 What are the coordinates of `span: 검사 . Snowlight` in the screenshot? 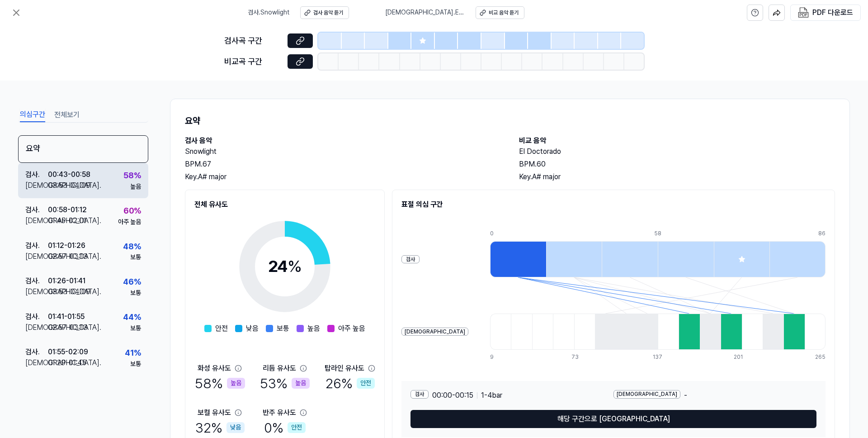 It's located at (269, 12).